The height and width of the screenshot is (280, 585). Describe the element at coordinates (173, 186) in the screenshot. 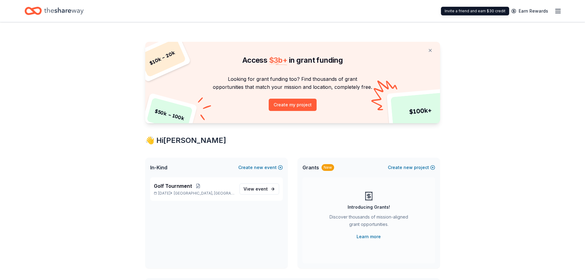

I see `span: Golf Tournment` at that location.